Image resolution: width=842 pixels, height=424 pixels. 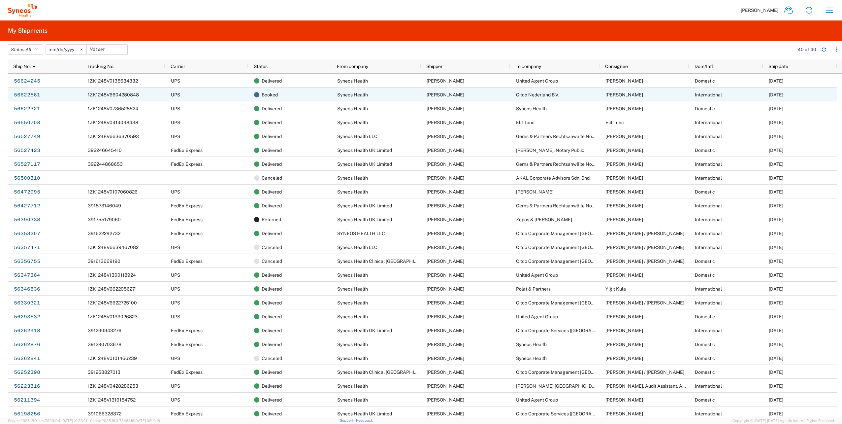 What do you see at coordinates (105, 150) in the screenshot?
I see `span: 392246645410` at bounding box center [105, 150].